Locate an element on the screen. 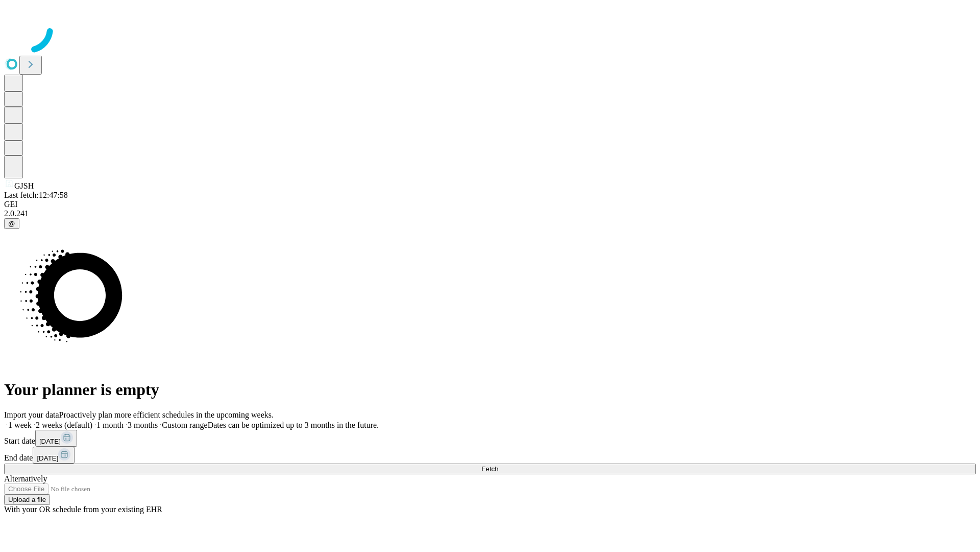  span: 2 weeks (default) is located at coordinates (64, 425).